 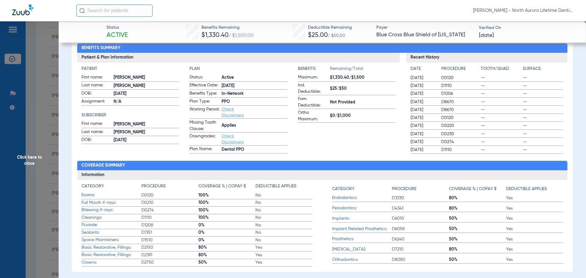 What do you see at coordinates (254, 102) in the screenshot?
I see `span: PPO` at bounding box center [254, 102].